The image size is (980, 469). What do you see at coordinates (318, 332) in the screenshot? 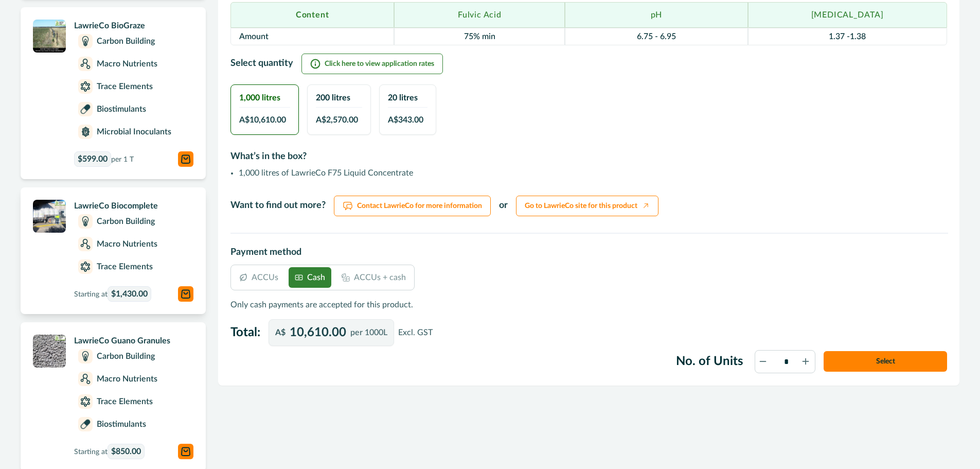
I see `p: 10,610.00` at bounding box center [318, 332].